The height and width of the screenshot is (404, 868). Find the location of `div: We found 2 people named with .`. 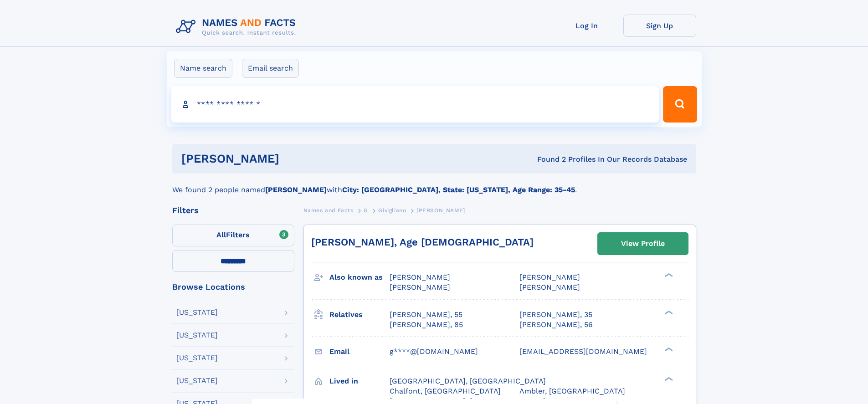

div: We found 2 people named with . is located at coordinates (435, 184).